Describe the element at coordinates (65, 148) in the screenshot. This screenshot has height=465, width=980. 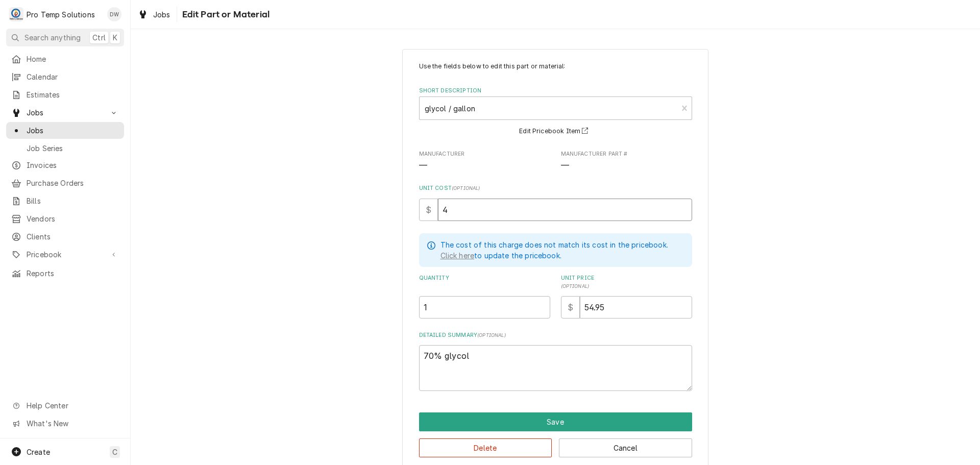
I see `a: Job Series` at that location.